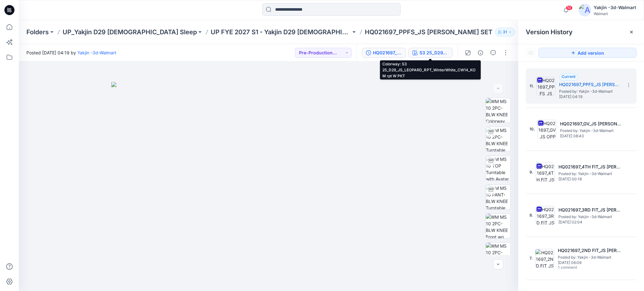 Image resolution: width=644 pixels, height=291 pixels. What do you see at coordinates (434, 53) in the screenshot?
I see `div: S3 25_D29_JS_LEOPARD_RPT_WinterWhite_CW14_KOM rpt W PKT` at bounding box center [434, 53].